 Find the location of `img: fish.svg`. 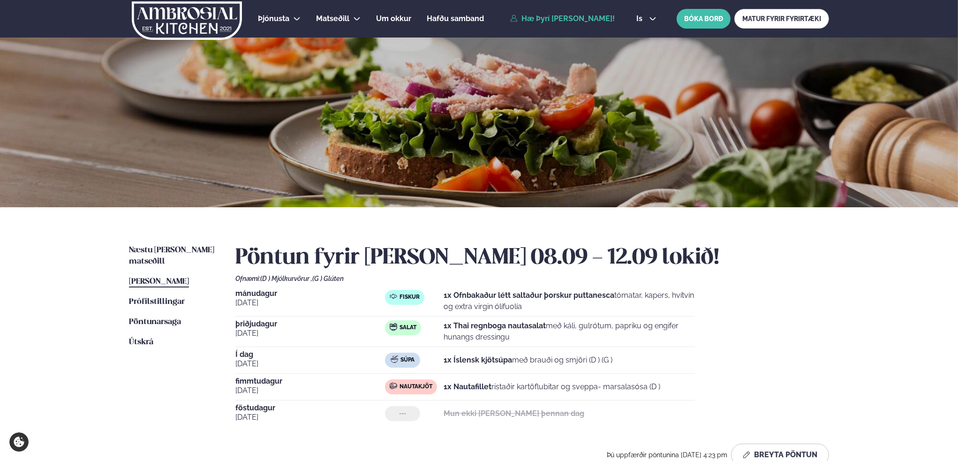

img: fish.svg is located at coordinates (394, 296).